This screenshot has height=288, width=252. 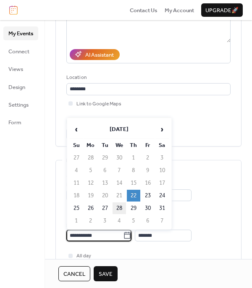 I want to click on th: Mo, so click(x=91, y=145).